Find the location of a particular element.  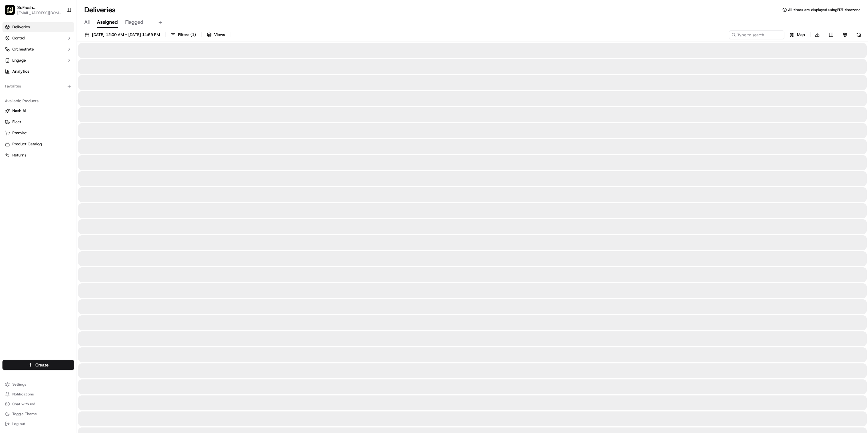

button: Product Catalog is located at coordinates (38, 144).